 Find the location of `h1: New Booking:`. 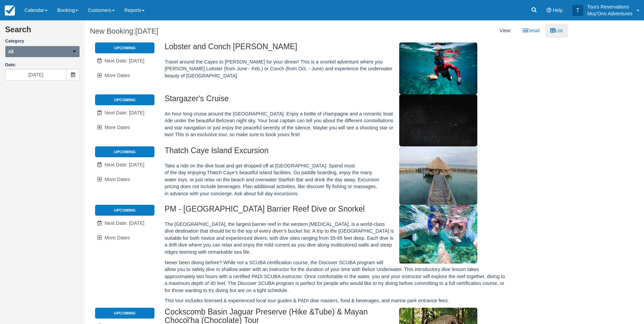

h1: New Booking: is located at coordinates (205, 31).